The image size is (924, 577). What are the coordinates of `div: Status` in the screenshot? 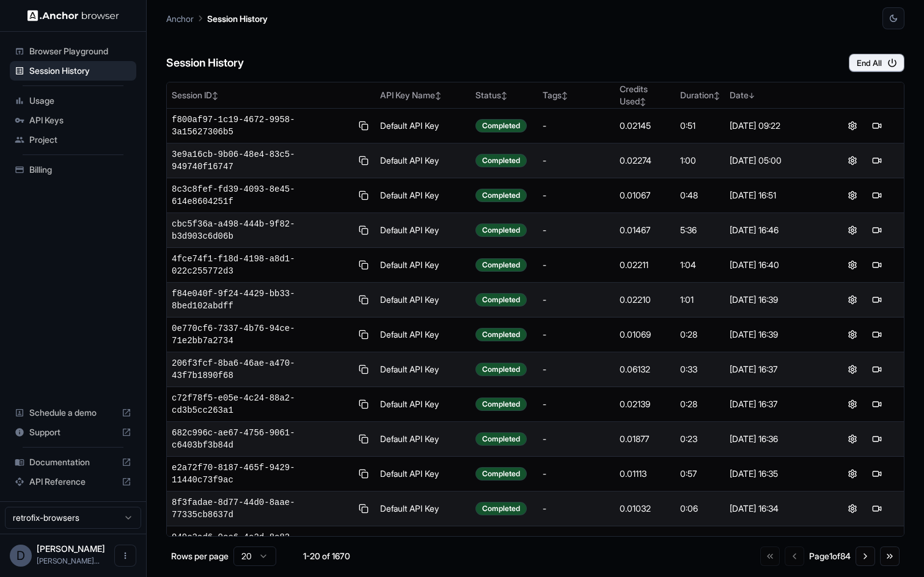 It's located at (504, 95).